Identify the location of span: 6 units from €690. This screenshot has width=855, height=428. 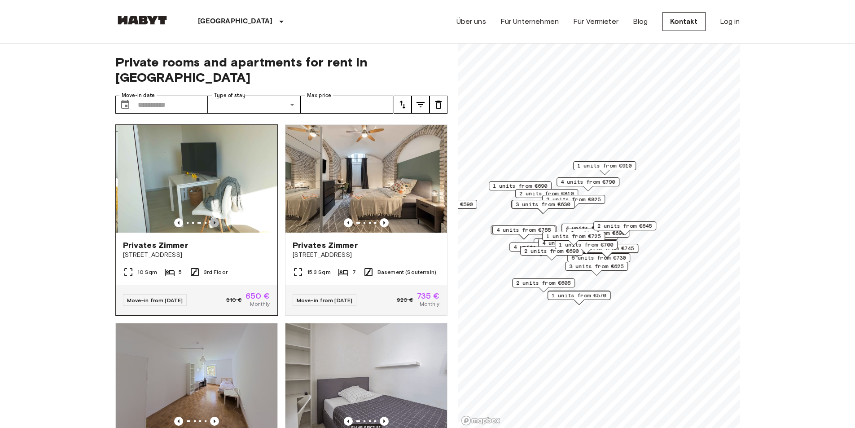
(598, 233).